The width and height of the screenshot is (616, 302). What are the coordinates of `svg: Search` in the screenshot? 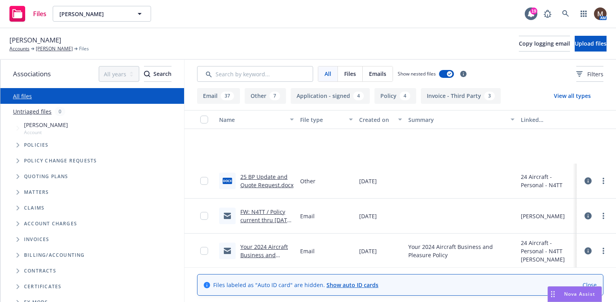 It's located at (147, 74).